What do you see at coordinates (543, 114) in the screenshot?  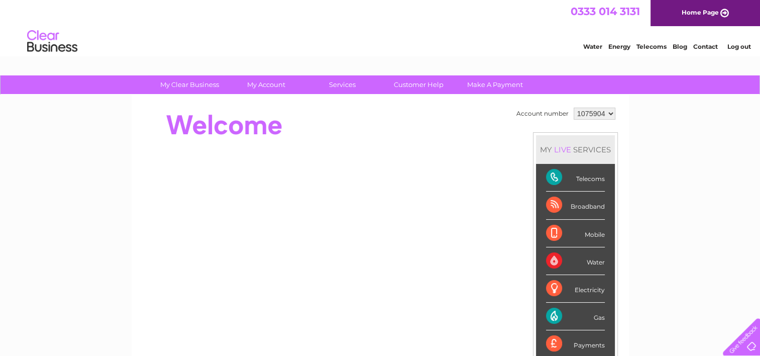 I see `td: Account number` at bounding box center [543, 114].